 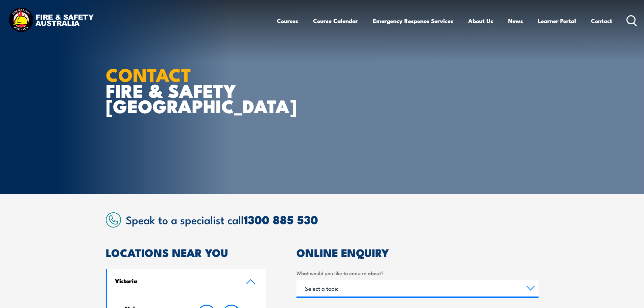 What do you see at coordinates (413, 21) in the screenshot?
I see `a: Emergency Response Services` at bounding box center [413, 21].